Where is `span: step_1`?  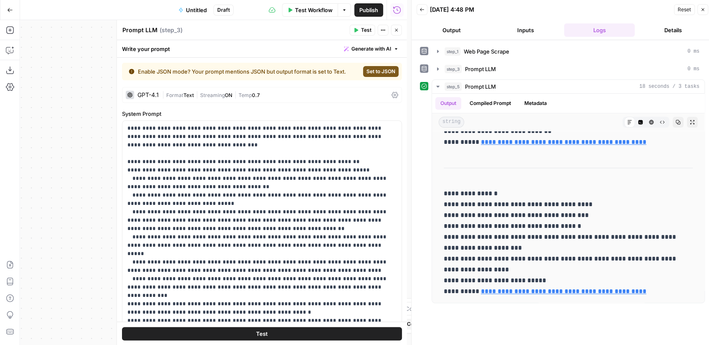
span: step_1 is located at coordinates (453, 51).